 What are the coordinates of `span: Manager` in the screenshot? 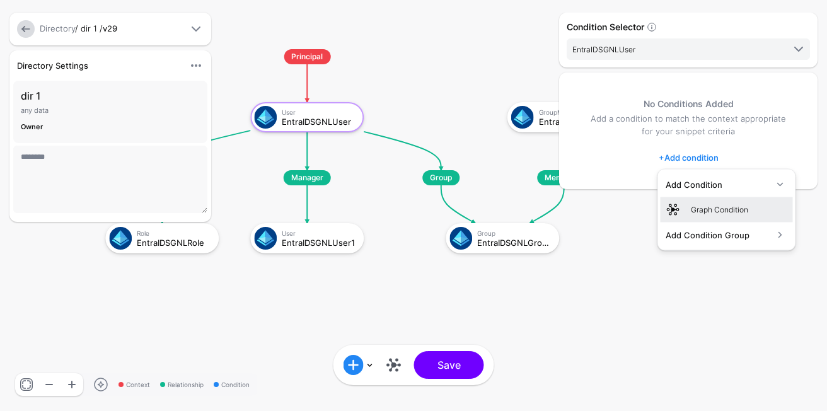 It's located at (307, 178).